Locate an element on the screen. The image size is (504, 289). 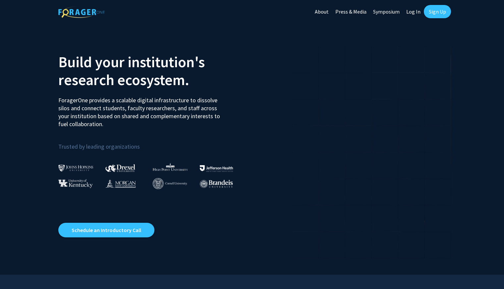
img: Johns Hopkins University is located at coordinates (76, 168).